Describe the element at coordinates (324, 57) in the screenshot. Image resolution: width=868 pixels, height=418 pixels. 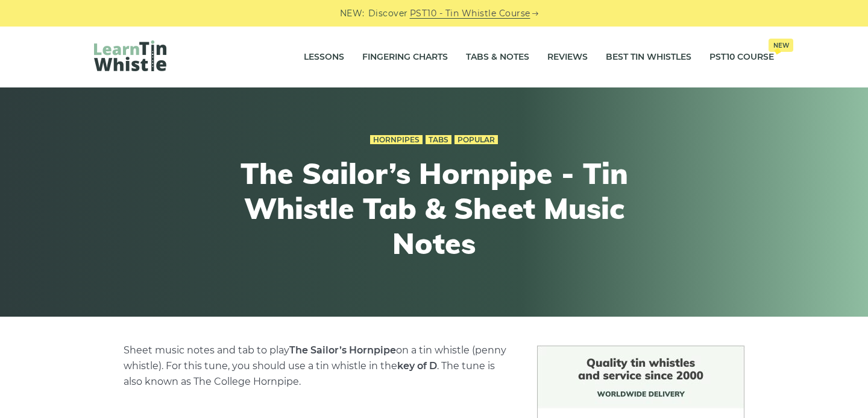
I see `a: Lessons` at that location.